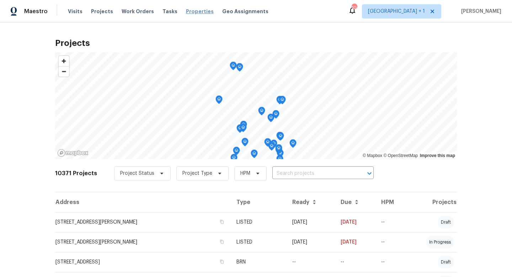  What do you see at coordinates (311, 202) in the screenshot?
I see `th: Ready` at bounding box center [311, 202].